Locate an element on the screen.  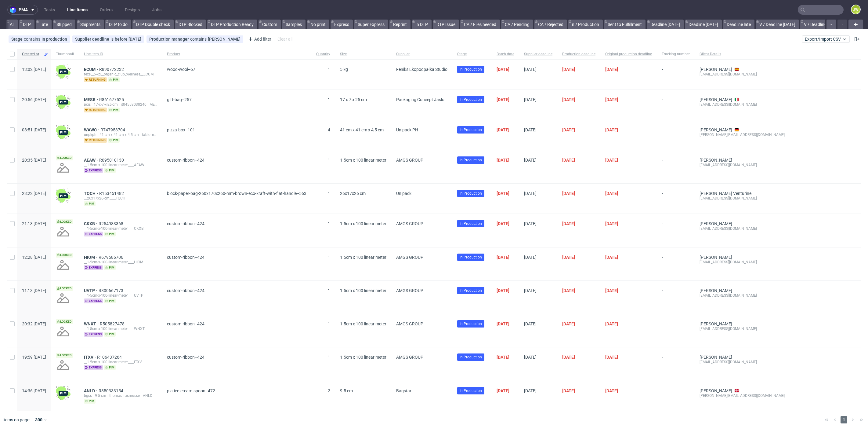
a: All is located at coordinates (12, 25).